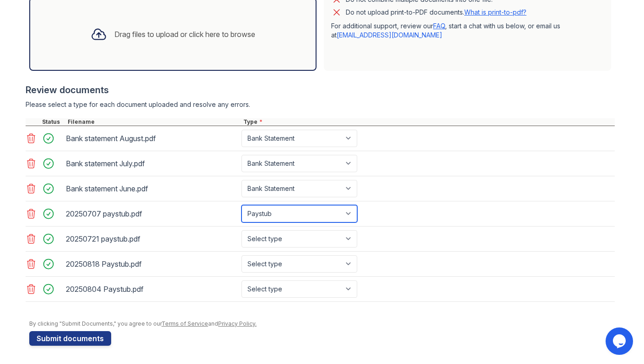  What do you see at coordinates (53, 122) in the screenshot?
I see `div: Status` at bounding box center [53, 122].